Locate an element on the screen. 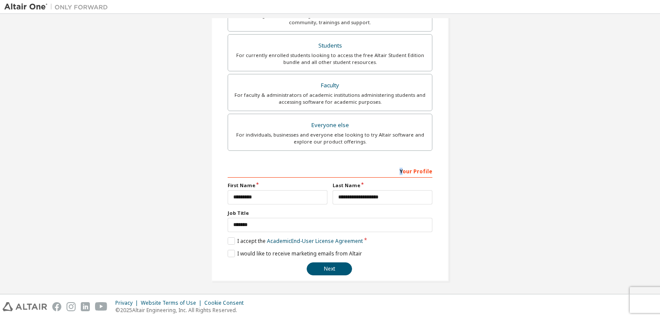  button: Next is located at coordinates (329, 269).